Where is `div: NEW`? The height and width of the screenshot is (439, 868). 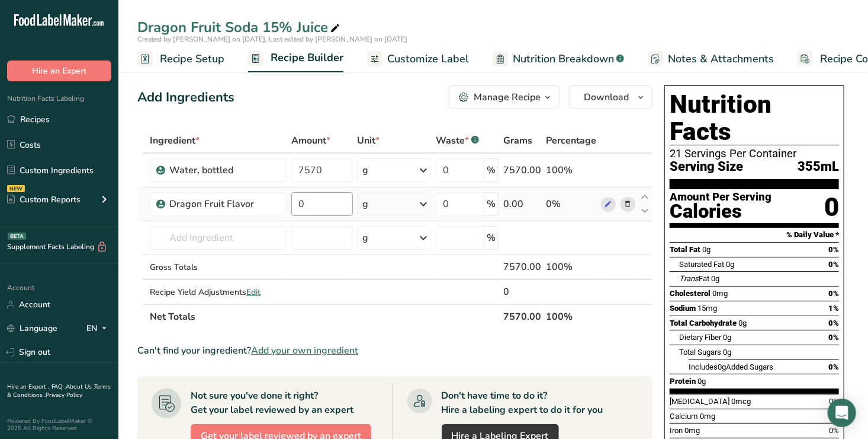 div: NEW is located at coordinates (16, 189).